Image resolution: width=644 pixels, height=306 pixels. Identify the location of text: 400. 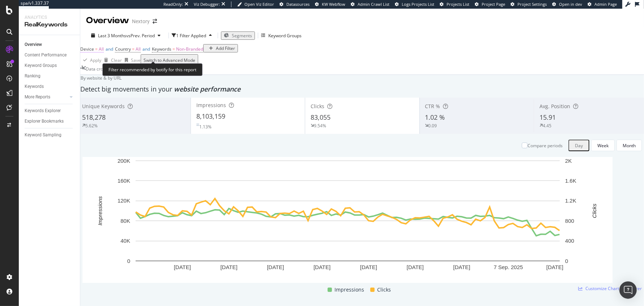
(570, 240).